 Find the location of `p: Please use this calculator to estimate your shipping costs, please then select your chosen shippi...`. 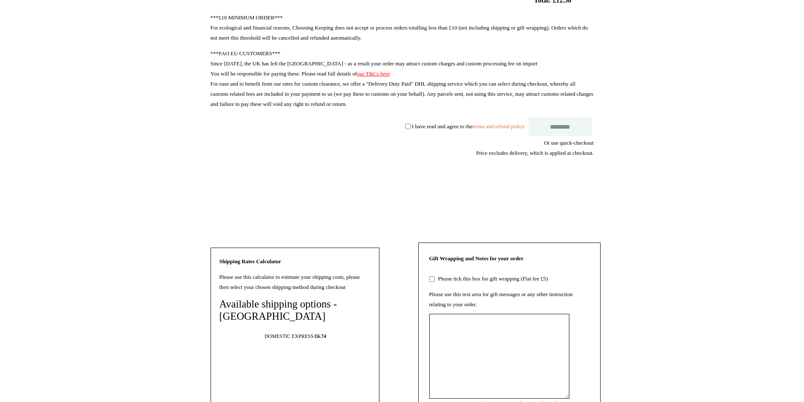

p: Please use this calculator to estimate your shipping costs, please then select your chosen shippi... is located at coordinates (295, 282).